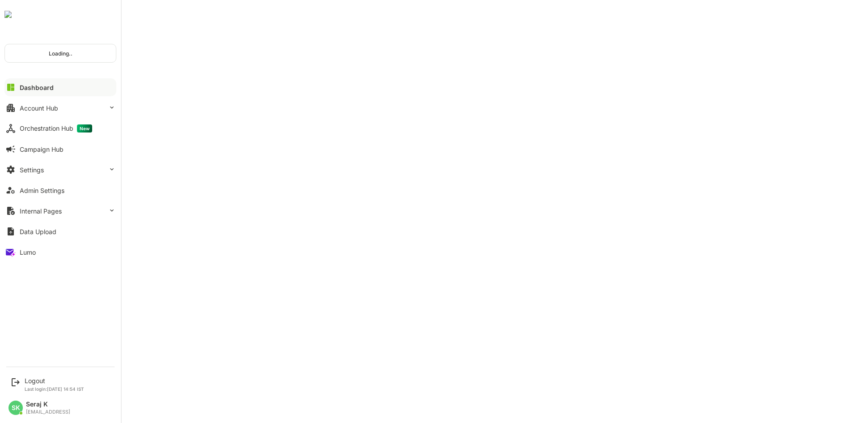 The width and height of the screenshot is (859, 423). I want to click on div: Loading.., so click(60, 53).